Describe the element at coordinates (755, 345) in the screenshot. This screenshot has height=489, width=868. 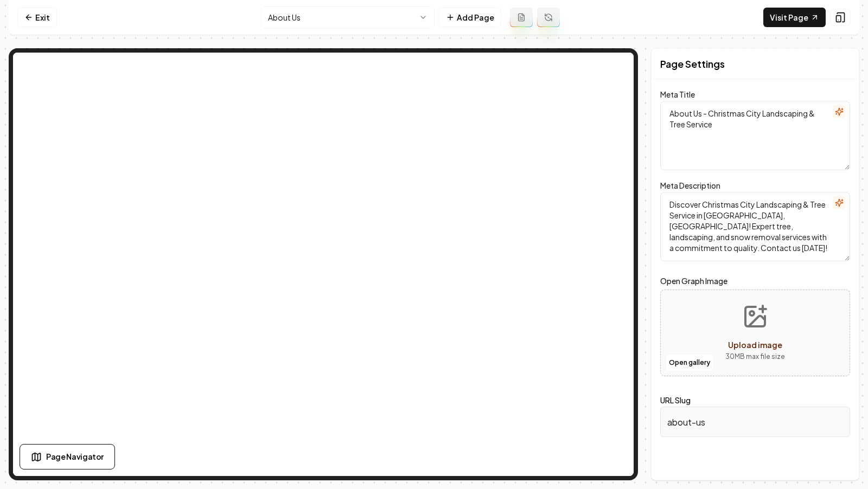
I see `span: Upload image` at that location.